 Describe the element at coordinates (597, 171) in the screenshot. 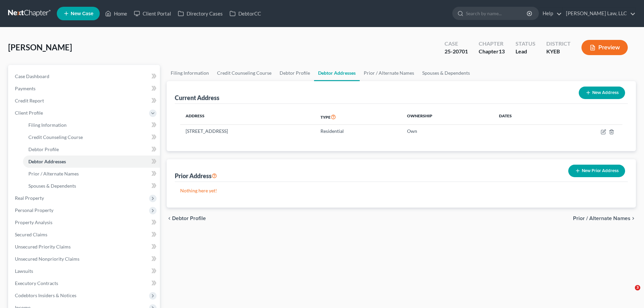

I see `button: New Prior Address` at that location.